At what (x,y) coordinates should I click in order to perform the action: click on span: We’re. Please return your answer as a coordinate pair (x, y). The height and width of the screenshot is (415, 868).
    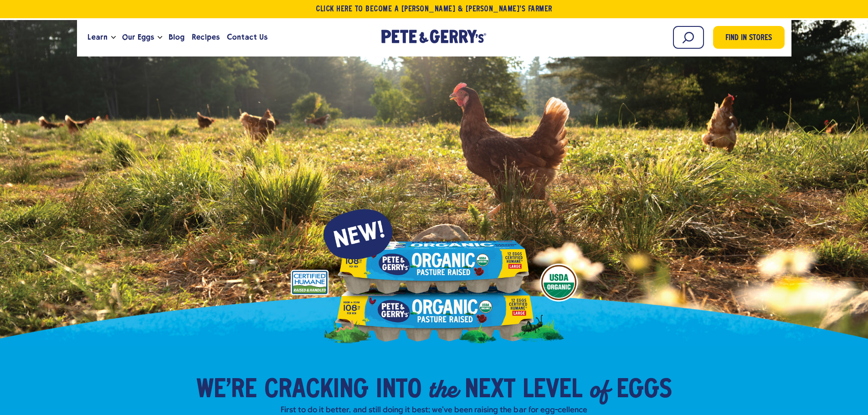
    Looking at the image, I should click on (226, 390).